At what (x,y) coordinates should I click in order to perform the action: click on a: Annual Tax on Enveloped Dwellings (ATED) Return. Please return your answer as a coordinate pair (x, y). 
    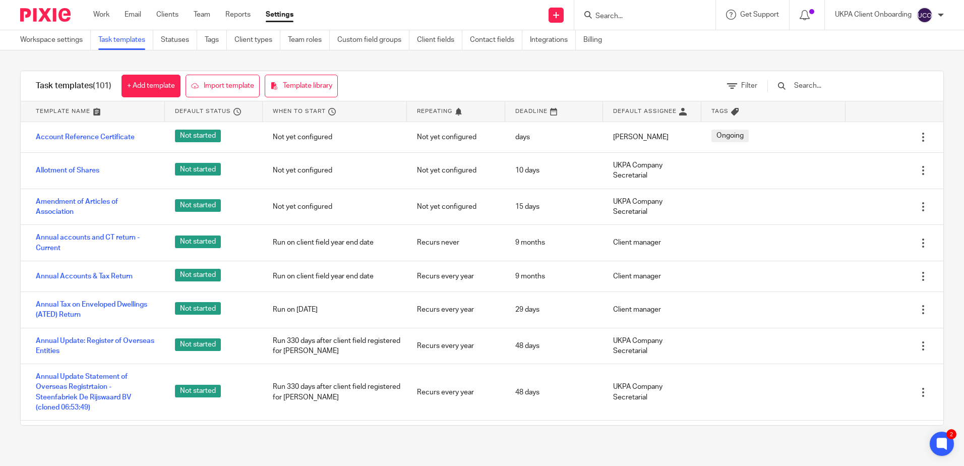
    Looking at the image, I should click on (95, 310).